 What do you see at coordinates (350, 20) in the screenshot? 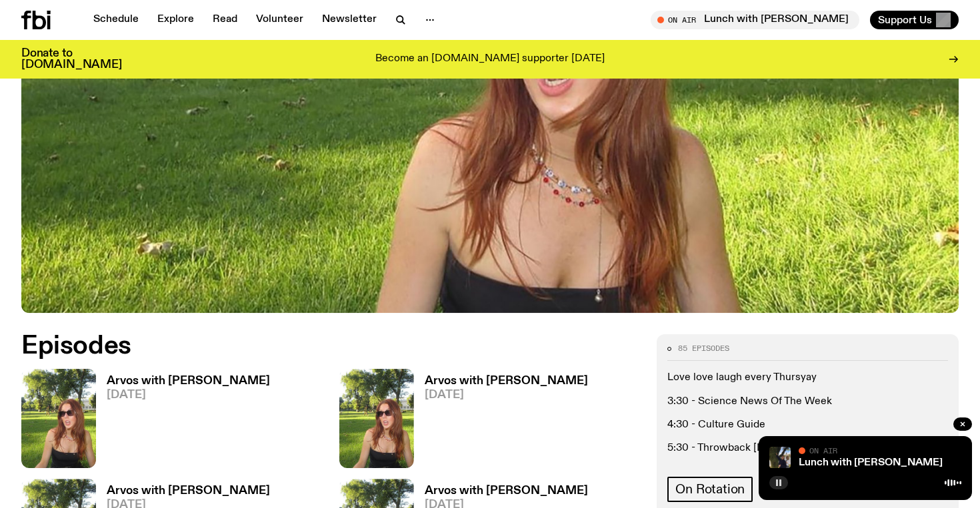
I see `a: Newsletter` at bounding box center [350, 20].